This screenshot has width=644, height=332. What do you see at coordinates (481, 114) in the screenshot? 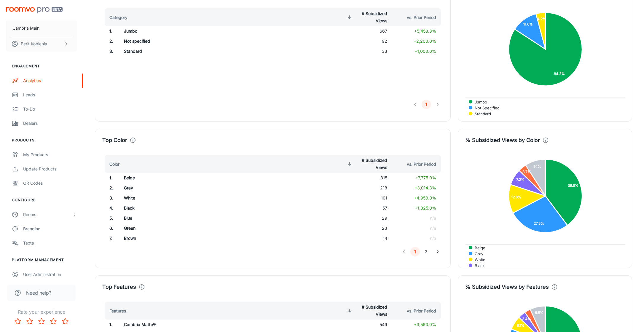
I see `span: Standard` at bounding box center [481, 114].